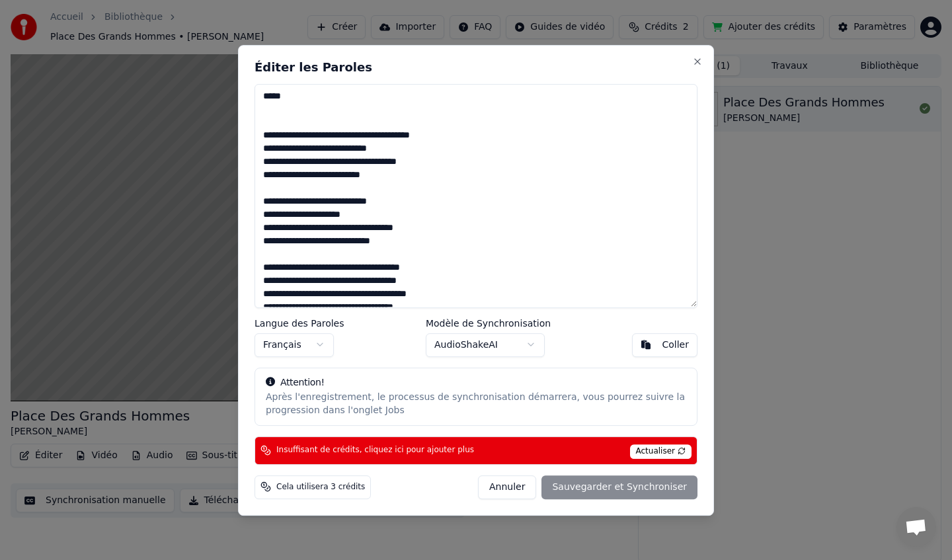 The image size is (952, 560). Describe the element at coordinates (664, 344) in the screenshot. I see `button: Coller` at that location.